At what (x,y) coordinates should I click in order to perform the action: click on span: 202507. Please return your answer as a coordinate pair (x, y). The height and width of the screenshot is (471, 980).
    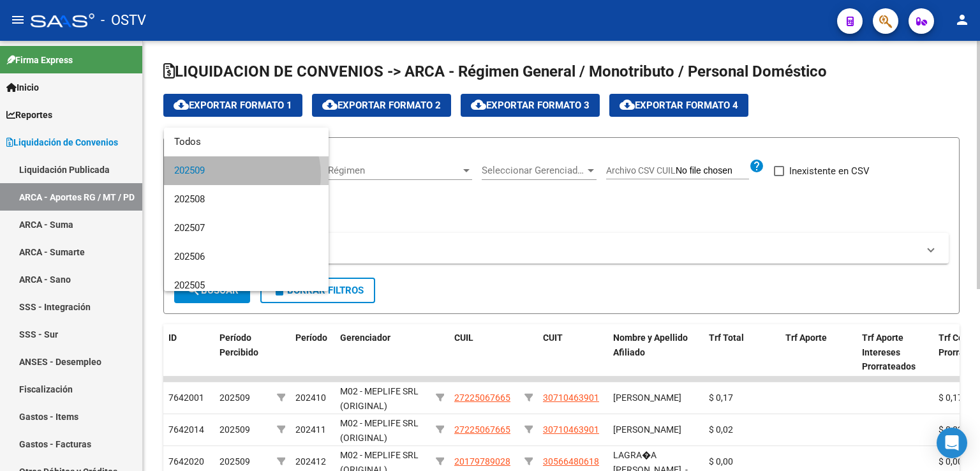
    Looking at the image, I should click on (247, 228).